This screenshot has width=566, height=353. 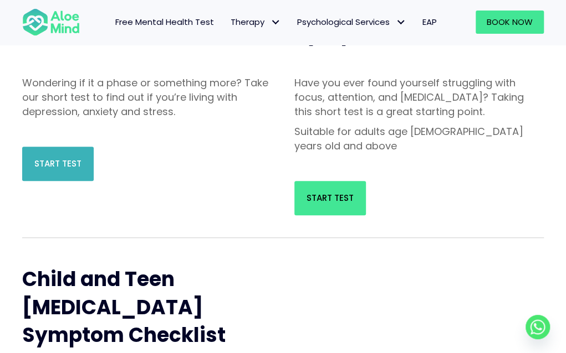 I want to click on a: Free Mental Health Test, so click(x=165, y=22).